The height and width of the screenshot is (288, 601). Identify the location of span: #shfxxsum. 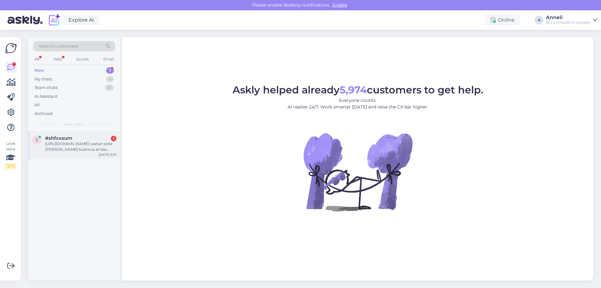
(59, 138).